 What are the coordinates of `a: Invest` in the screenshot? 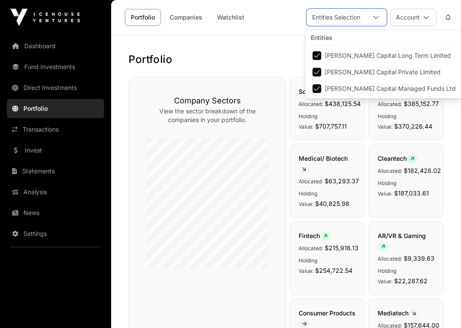 It's located at (56, 150).